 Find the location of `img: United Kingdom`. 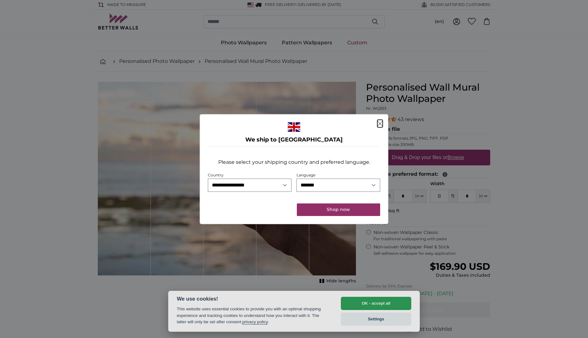

img: United Kingdom is located at coordinates (294, 127).